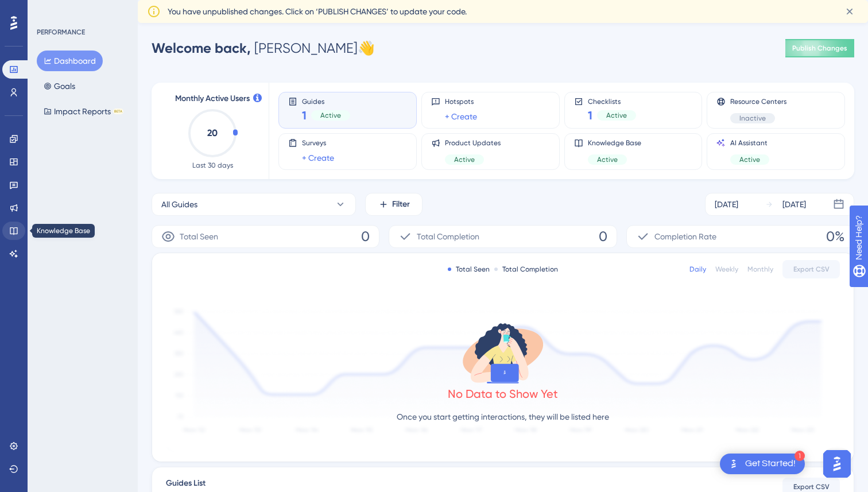  Describe the element at coordinates (760, 269) in the screenshot. I see `div: Monthly` at that location.